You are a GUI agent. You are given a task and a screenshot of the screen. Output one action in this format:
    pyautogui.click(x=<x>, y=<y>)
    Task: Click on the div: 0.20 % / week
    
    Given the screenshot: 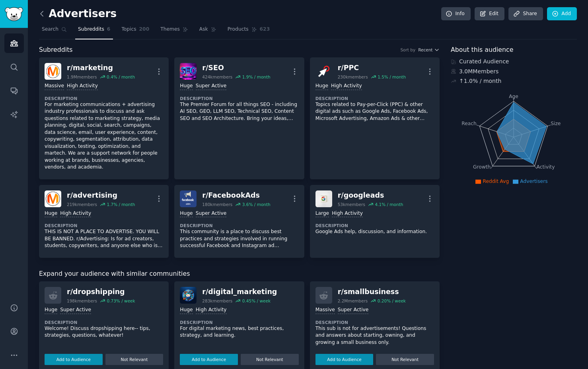 What is the action you would take?
    pyautogui.click(x=392, y=301)
    